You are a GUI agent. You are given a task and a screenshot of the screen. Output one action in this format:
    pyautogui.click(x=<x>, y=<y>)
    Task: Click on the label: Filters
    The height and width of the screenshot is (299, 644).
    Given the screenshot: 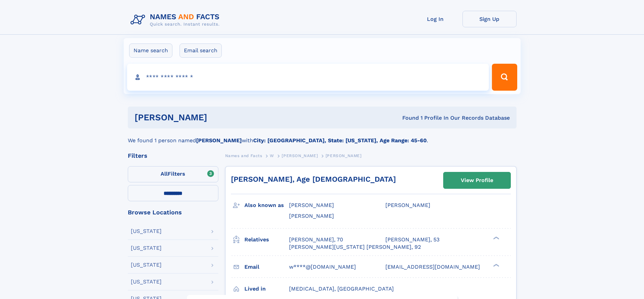 What is the action you would take?
    pyautogui.click(x=173, y=174)
    